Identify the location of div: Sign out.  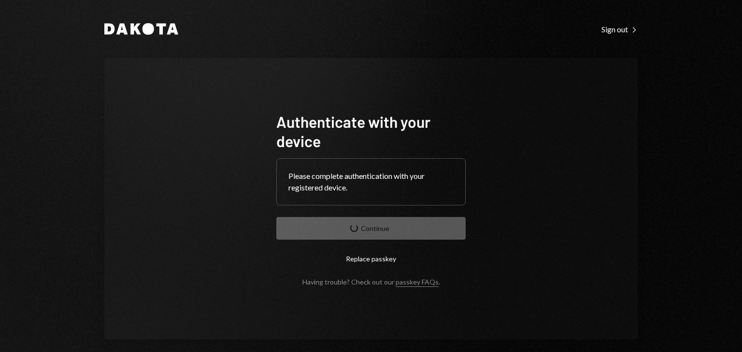
(619, 29).